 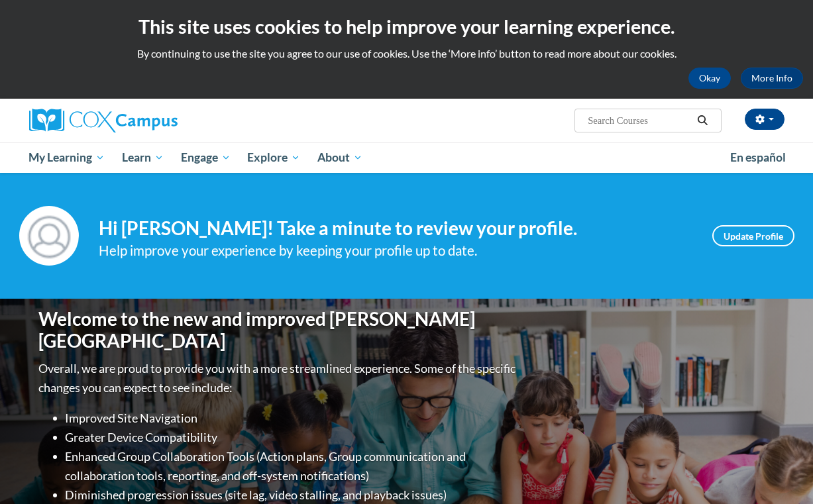 What do you see at coordinates (758, 157) in the screenshot?
I see `span: En español` at bounding box center [758, 157].